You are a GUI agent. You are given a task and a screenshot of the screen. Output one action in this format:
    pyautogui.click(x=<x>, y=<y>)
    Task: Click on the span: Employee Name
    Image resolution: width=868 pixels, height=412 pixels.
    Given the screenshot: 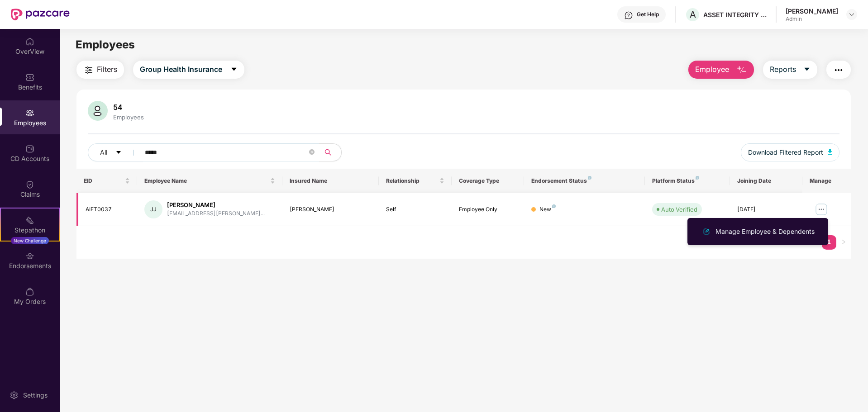 What is the action you would take?
    pyautogui.click(x=206, y=181)
    